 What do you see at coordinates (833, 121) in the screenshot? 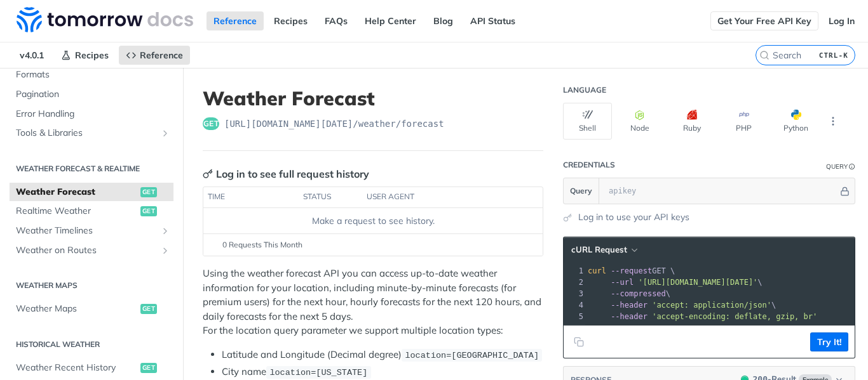
I see `button: More Languages` at bounding box center [833, 121].